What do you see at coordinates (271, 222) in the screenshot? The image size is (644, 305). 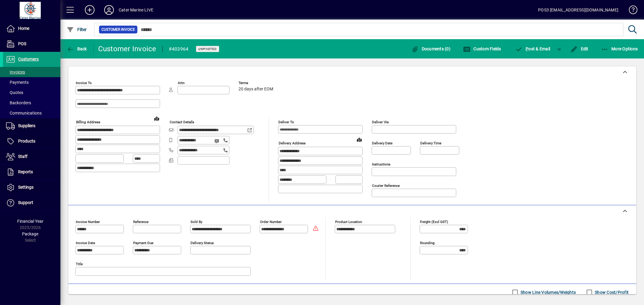 I see `mat-label: Order number` at bounding box center [271, 222].